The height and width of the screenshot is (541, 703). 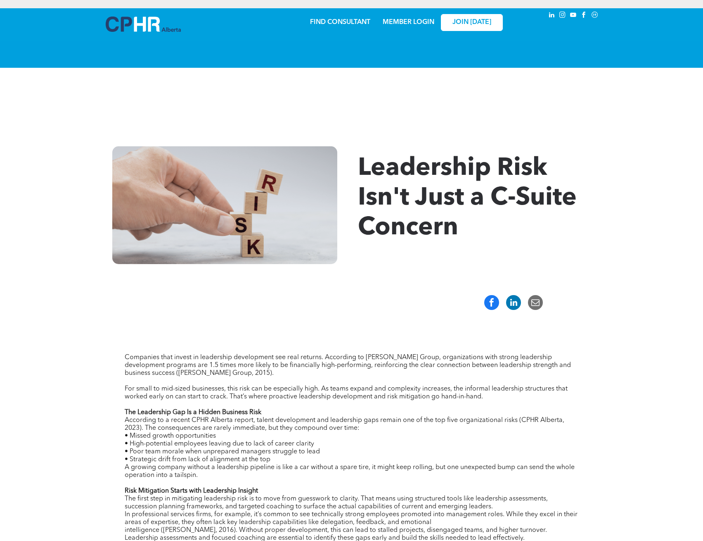 What do you see at coordinates (350, 471) in the screenshot?
I see `span: A growing company without a leadership pipeline is like a car without a spare tire, it might keep...` at bounding box center [350, 471].